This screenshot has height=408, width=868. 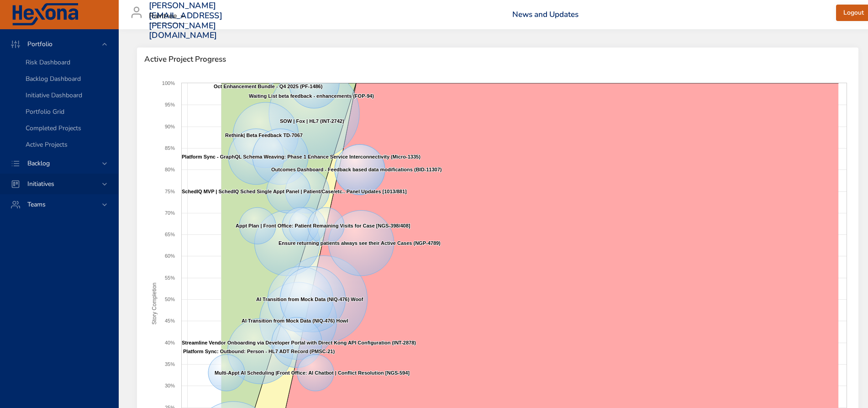 What do you see at coordinates (312, 121) in the screenshot?
I see `text: SOW | Fox | HL7 (INT-2742)` at bounding box center [312, 121].